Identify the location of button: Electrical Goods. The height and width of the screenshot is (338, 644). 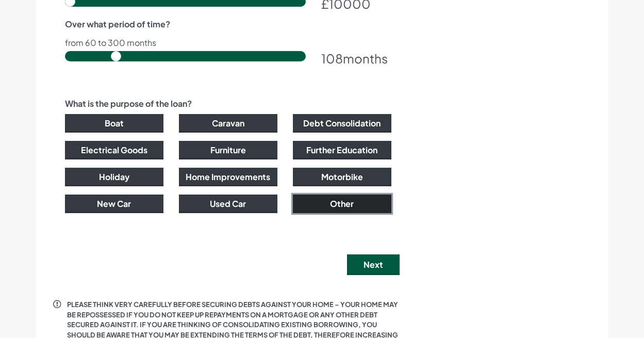
(114, 150).